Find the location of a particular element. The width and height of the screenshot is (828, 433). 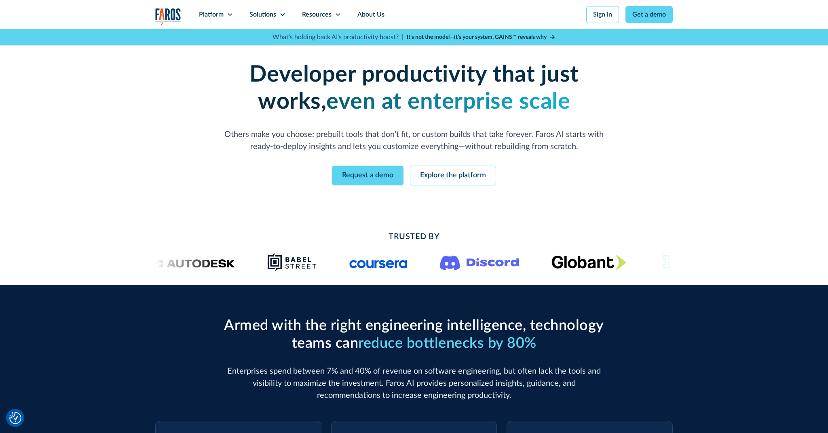

strong: Developer productivity that just works, is located at coordinates (414, 88).